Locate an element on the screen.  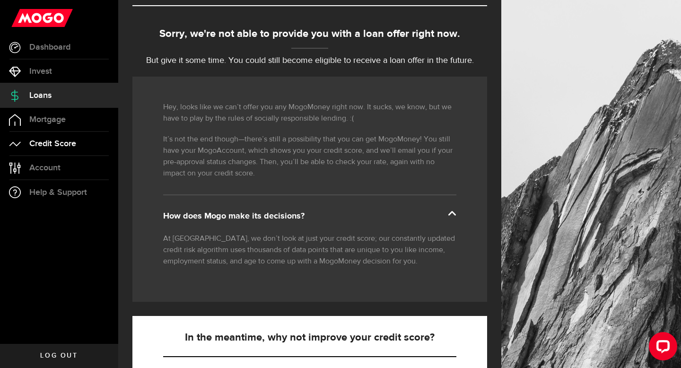
p: It’s not the end though—there’s still a possibility that you can get MogoMoney! You still have yo... is located at coordinates (310, 157).